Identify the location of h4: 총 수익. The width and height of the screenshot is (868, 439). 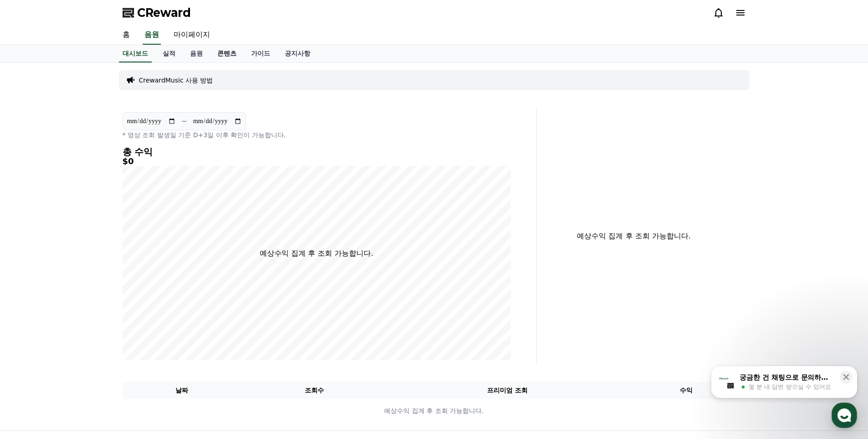
(317, 151).